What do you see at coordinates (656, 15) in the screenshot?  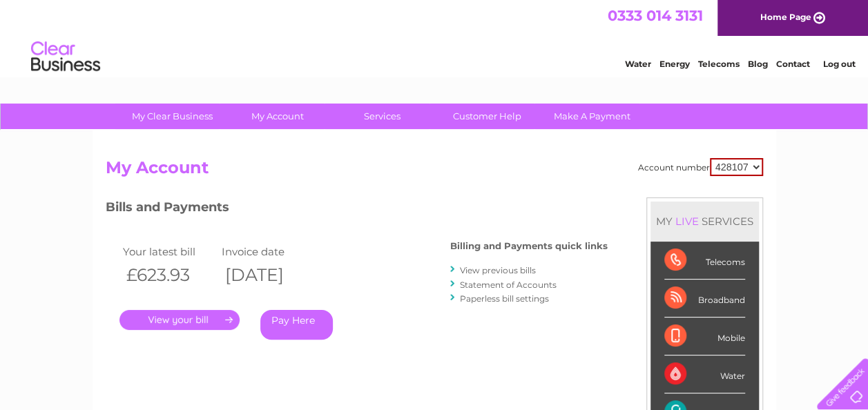 I see `a: 0333 014 3131` at bounding box center [656, 15].